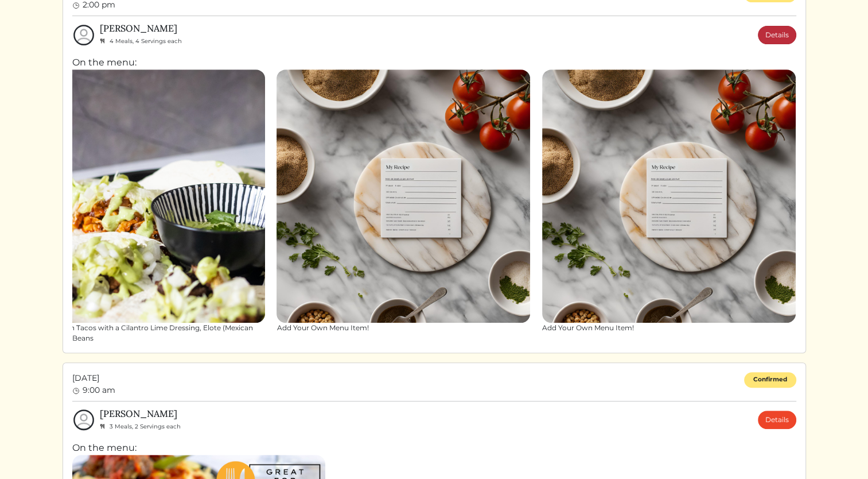  Describe the element at coordinates (770, 379) in the screenshot. I see `div: Confirmed` at that location.